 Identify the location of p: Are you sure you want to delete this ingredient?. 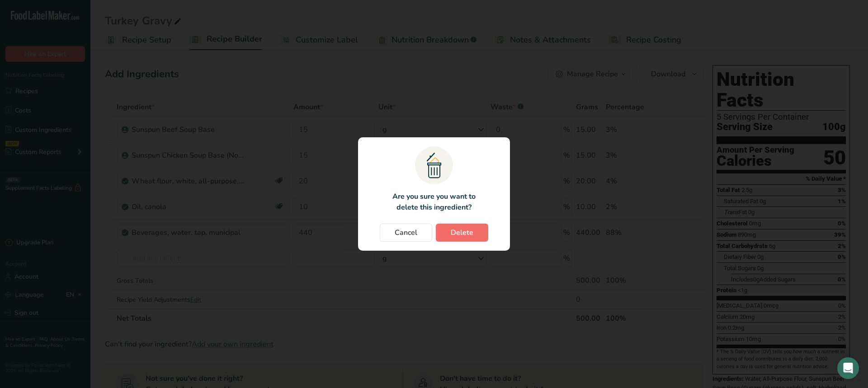
(433, 202).